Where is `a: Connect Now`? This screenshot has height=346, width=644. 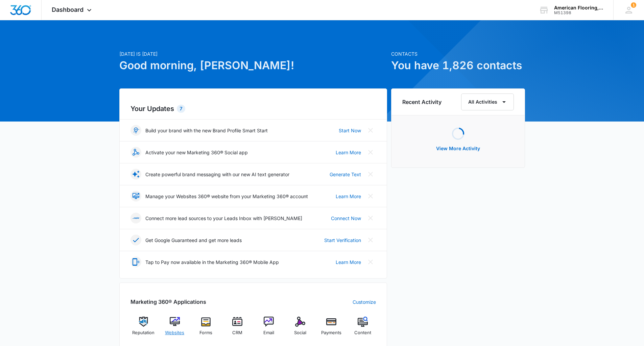 a: Connect Now is located at coordinates (346, 218).